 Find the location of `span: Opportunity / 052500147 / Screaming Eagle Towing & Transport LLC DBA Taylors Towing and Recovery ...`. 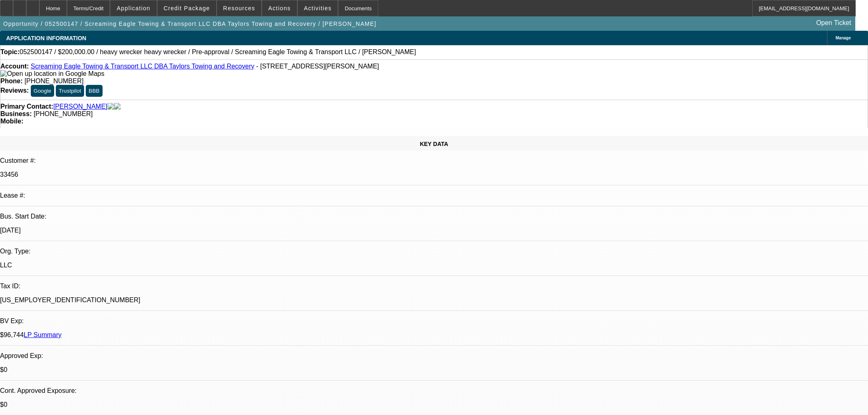

span: Opportunity / 052500147 / Screaming Eagle Towing & Transport LLC DBA Taylors Towing and Recovery ... is located at coordinates (190, 23).